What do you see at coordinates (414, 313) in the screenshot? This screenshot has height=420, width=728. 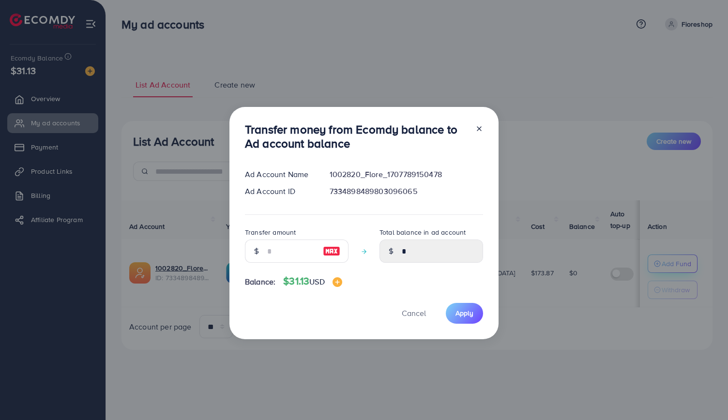 I see `span: Cancel` at bounding box center [414, 313].